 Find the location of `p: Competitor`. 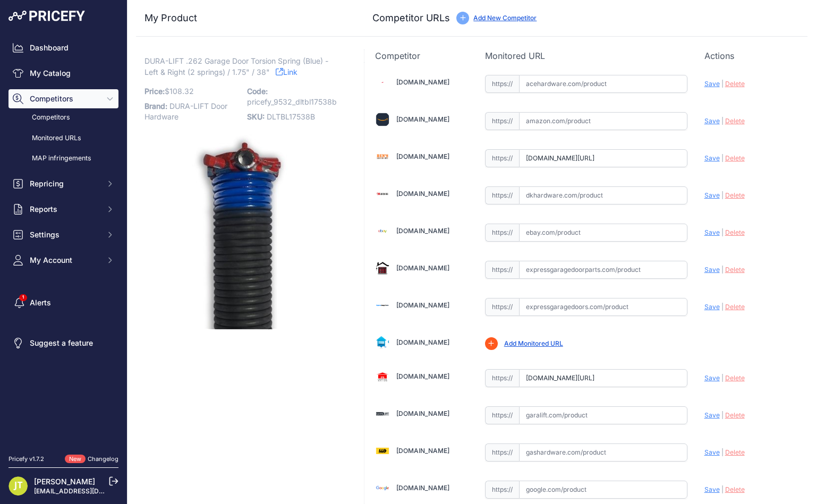

p: Competitor is located at coordinates (422, 56).